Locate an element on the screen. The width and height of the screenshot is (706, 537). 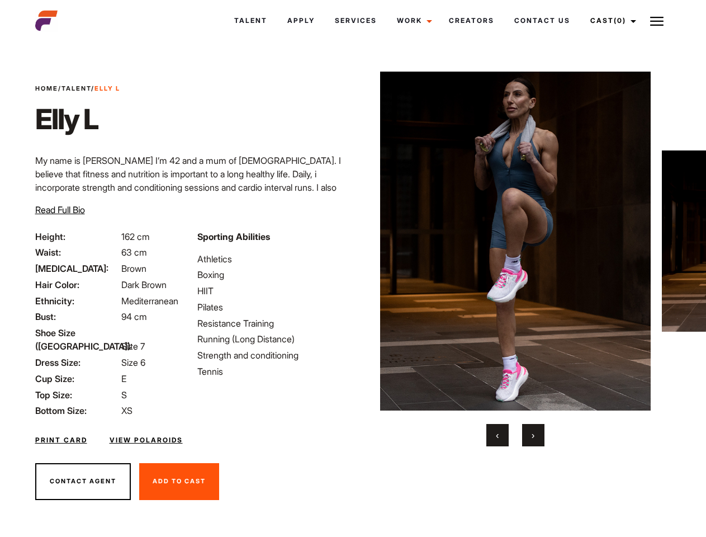
li: Running (Long Distance) is located at coordinates (272, 339).